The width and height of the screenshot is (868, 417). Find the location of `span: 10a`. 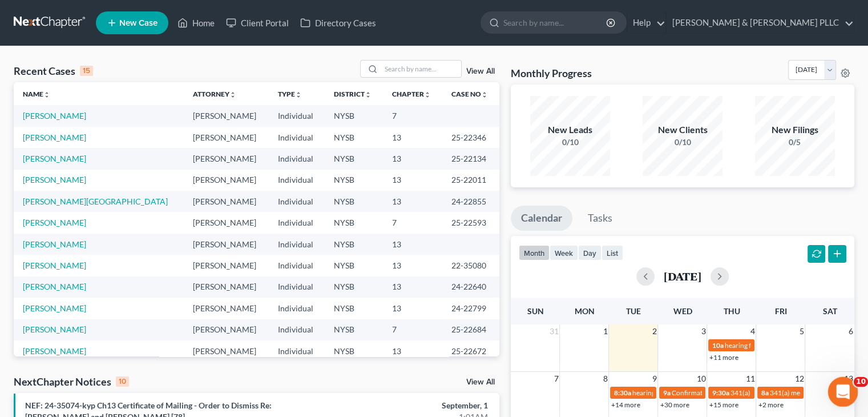

span: 10a is located at coordinates (718, 345).